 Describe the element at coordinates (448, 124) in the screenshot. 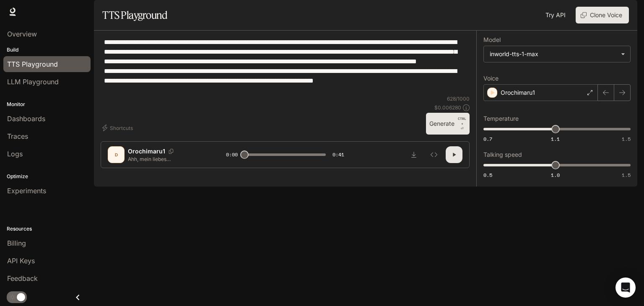

I see `button: GenerateCTRL +⏎` at that location.